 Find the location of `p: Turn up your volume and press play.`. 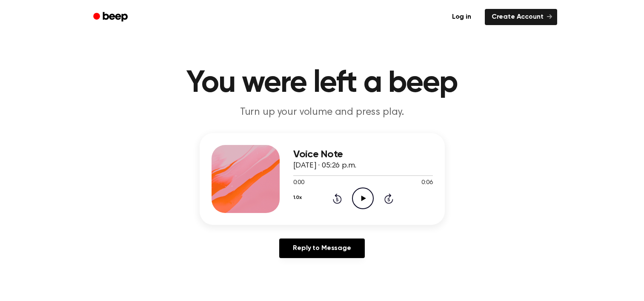

p: Turn up your volume and press play. is located at coordinates (322, 112).